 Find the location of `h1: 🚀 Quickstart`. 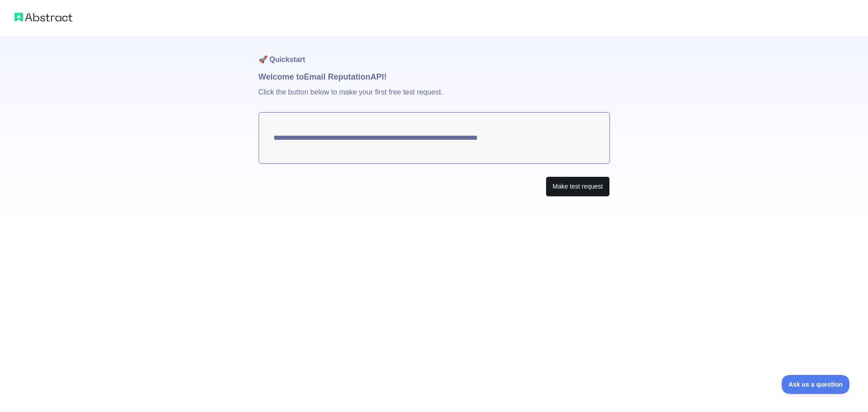

h1: 🚀 Quickstart is located at coordinates (434, 53).